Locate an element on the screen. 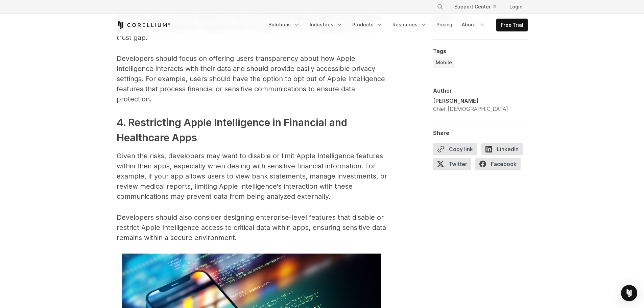 This screenshot has width=644, height=308. span: Facebook is located at coordinates (498, 164).